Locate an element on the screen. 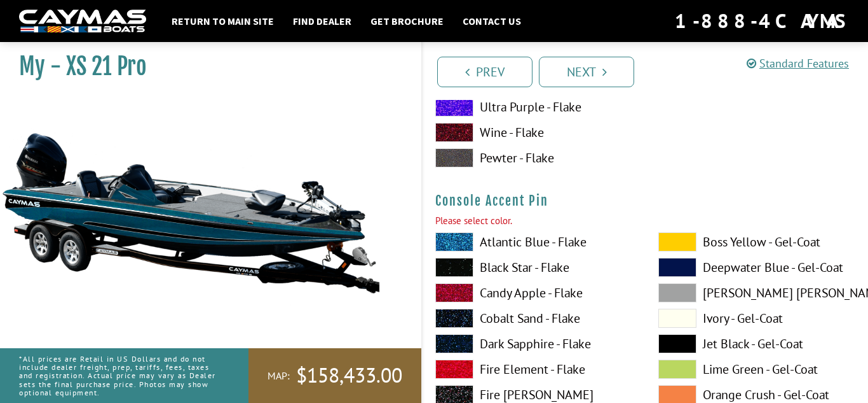 The height and width of the screenshot is (403, 868). span: MAP: is located at coordinates (278, 376).